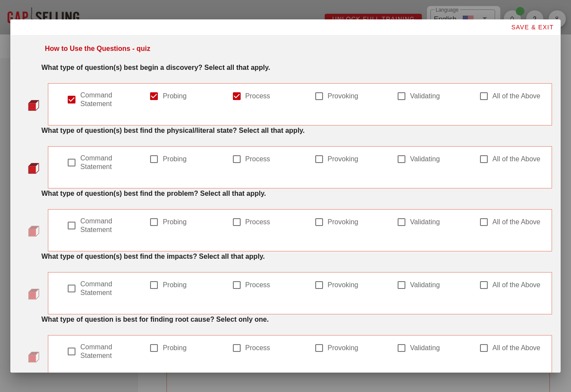 The height and width of the screenshot is (392, 571). What do you see at coordinates (97, 49) in the screenshot?
I see `div: How to Use the Questions - quiz` at bounding box center [97, 49].